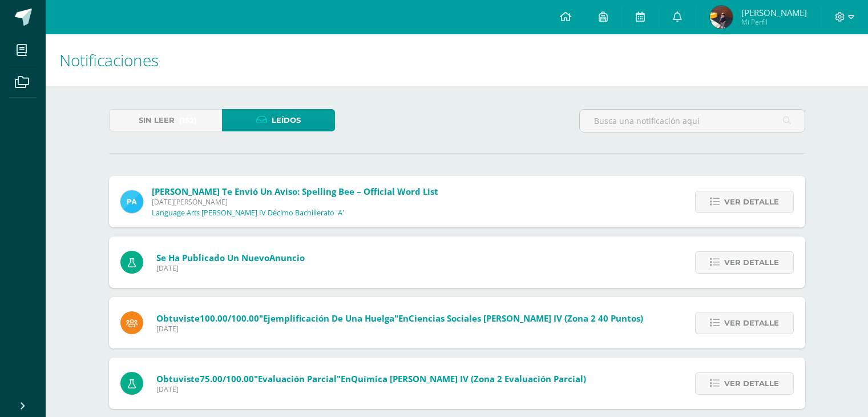 This screenshot has width=868, height=417. Describe the element at coordinates (692, 121) in the screenshot. I see `input: Busca una notificación aquí` at that location.